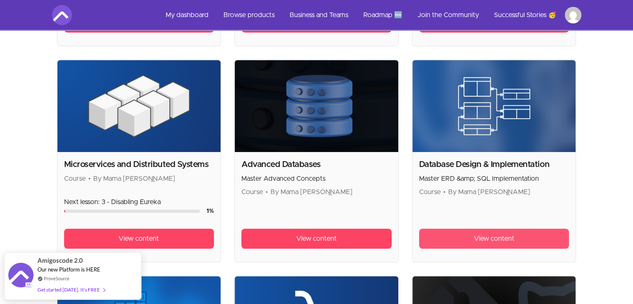 The height and width of the screenshot is (304, 633). Describe the element at coordinates (62, 15) in the screenshot. I see `img: Amigoscode logo` at that location.